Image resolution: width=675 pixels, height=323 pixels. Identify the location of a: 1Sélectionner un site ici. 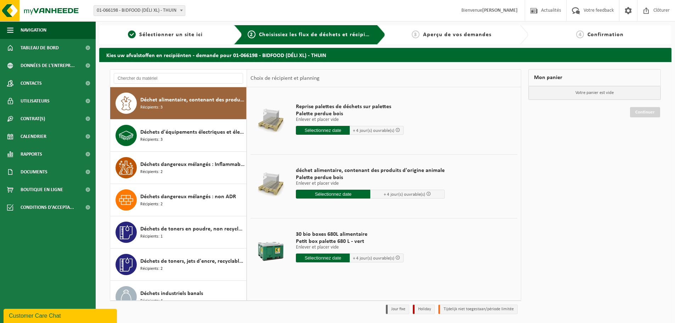
(166, 35).